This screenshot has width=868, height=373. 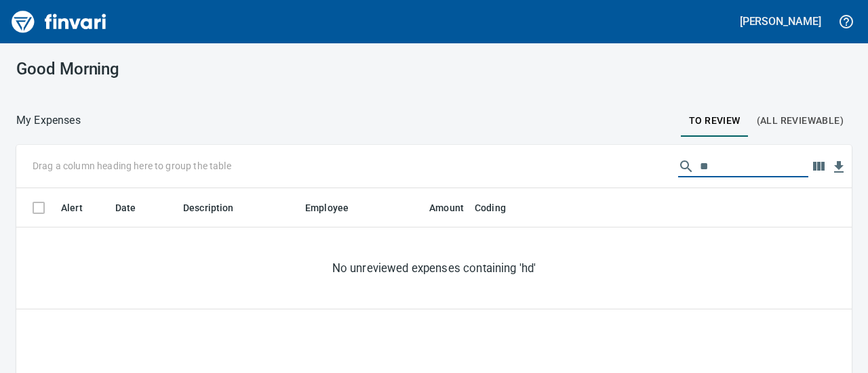 What do you see at coordinates (48, 120) in the screenshot?
I see `nav: breadcrumb` at bounding box center [48, 120].